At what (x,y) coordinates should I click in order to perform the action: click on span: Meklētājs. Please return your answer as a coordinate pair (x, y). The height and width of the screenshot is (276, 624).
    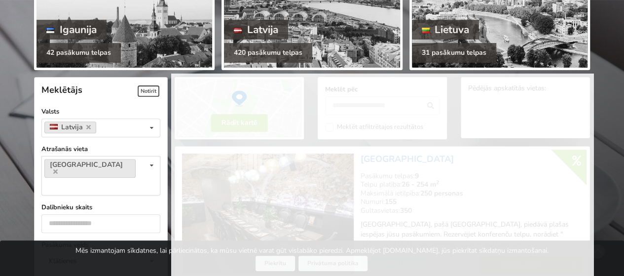
    Looking at the image, I should click on (62, 90).